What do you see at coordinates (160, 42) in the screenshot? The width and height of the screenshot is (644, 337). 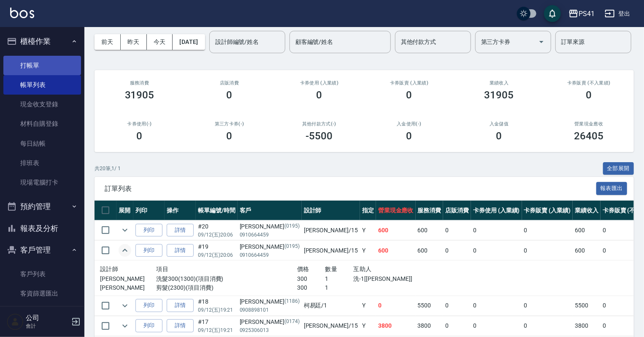 I see `button: 今天` at bounding box center [160, 42].